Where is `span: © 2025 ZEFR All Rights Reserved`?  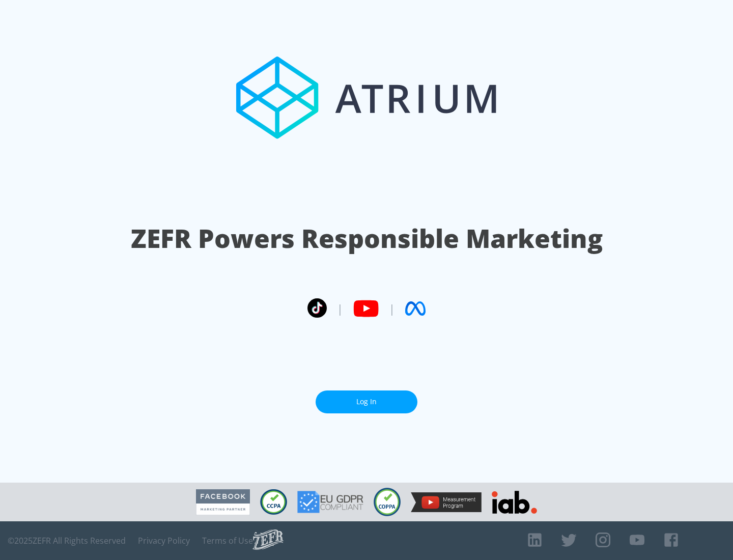
span: © 2025 ZEFR All Rights Reserved is located at coordinates (67, 541).